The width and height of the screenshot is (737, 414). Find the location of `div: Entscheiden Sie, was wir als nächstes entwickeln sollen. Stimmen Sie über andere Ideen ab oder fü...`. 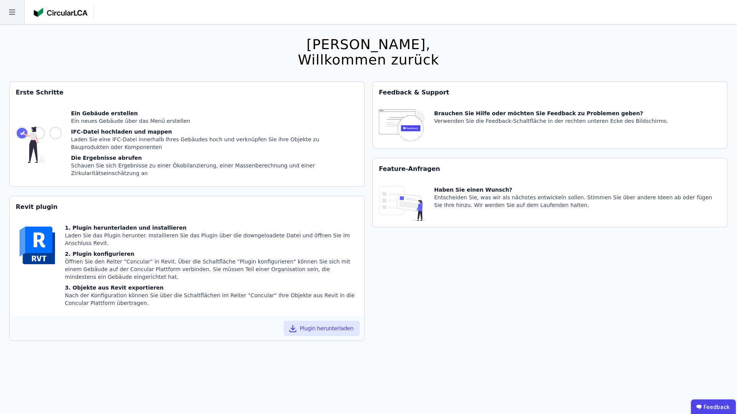

div: Entscheiden Sie, was wir als nächstes entwickeln sollen. Stimmen Sie über andere Ideen ab oder fü... is located at coordinates (578, 201).